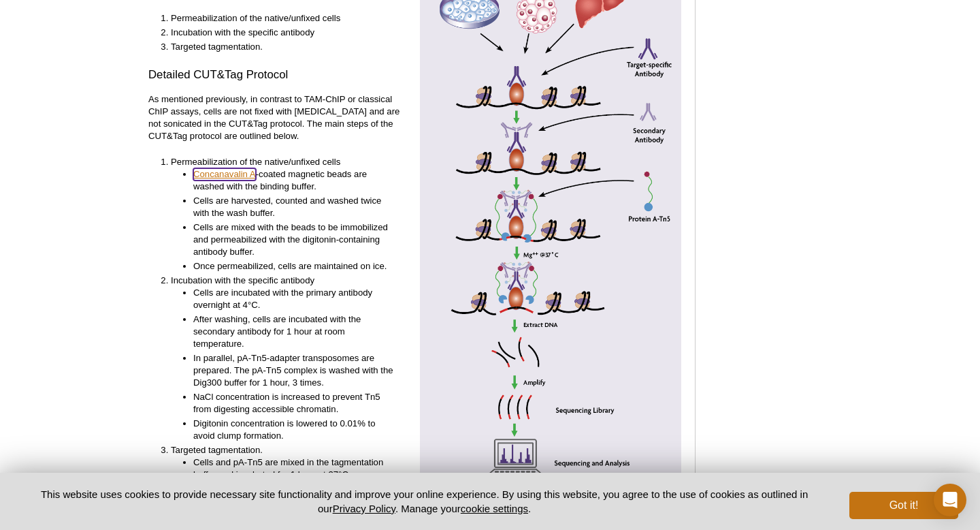  Describe the element at coordinates (295, 332) in the screenshot. I see `li: After washing, cells are incubated with the secondary antibody for 1 hour at room temperature.` at that location.